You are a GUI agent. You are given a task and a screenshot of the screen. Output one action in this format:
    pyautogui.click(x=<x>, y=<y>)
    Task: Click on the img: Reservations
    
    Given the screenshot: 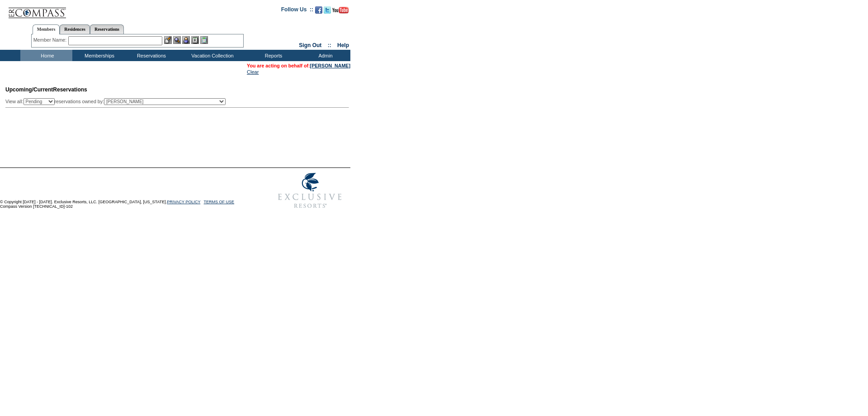 What is the action you would take?
    pyautogui.click(x=195, y=40)
    